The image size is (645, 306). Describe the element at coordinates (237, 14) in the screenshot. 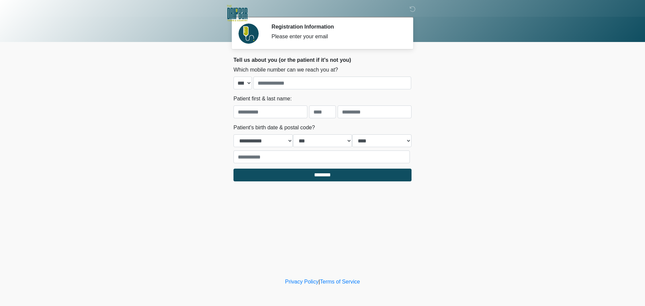

I see `img: The DRIPBaR Town & Country Crossing Logo` at that location.